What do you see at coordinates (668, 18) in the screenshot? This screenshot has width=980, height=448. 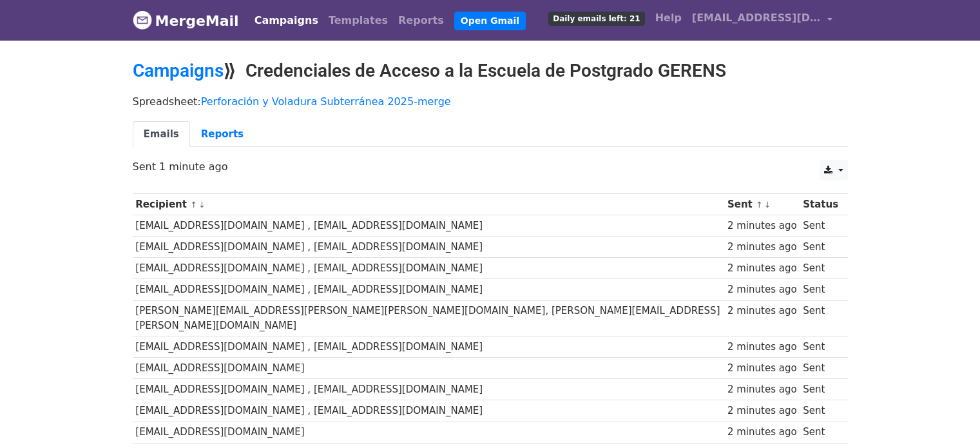 I see `a: Help` at bounding box center [668, 18].